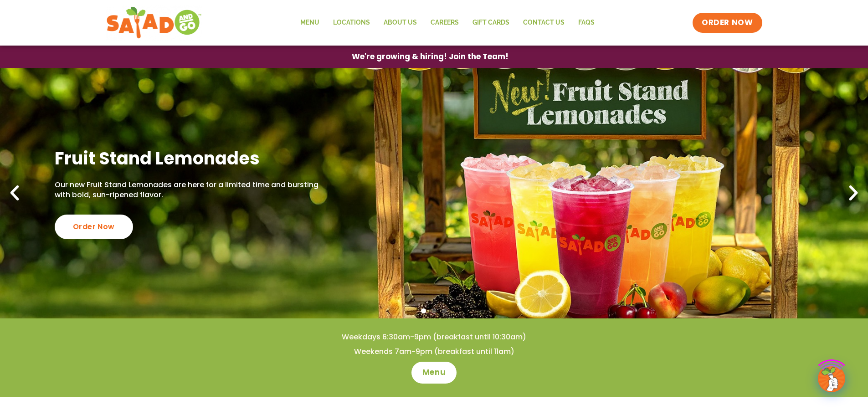  Describe the element at coordinates (189, 190) in the screenshot. I see `p: Our new Fruit Stand Lemonades are here for a limited time and bursting with bold, sun-ripened fla...` at that location.